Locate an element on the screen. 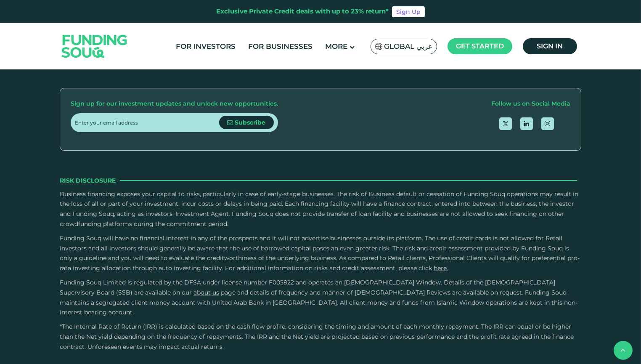  button: Subscribe is located at coordinates (246, 122).